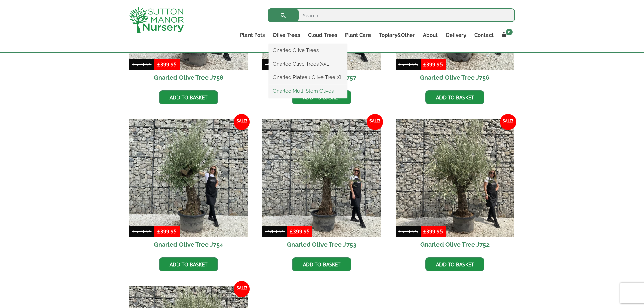 The height and width of the screenshot is (308, 644). Describe the element at coordinates (391, 15) in the screenshot. I see `input: Search...` at that location.